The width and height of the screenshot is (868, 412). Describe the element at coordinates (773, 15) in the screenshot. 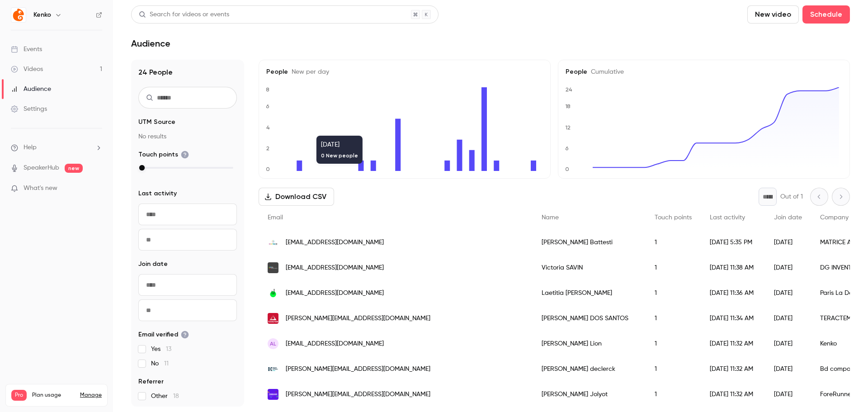

I see `button: New video` at that location.